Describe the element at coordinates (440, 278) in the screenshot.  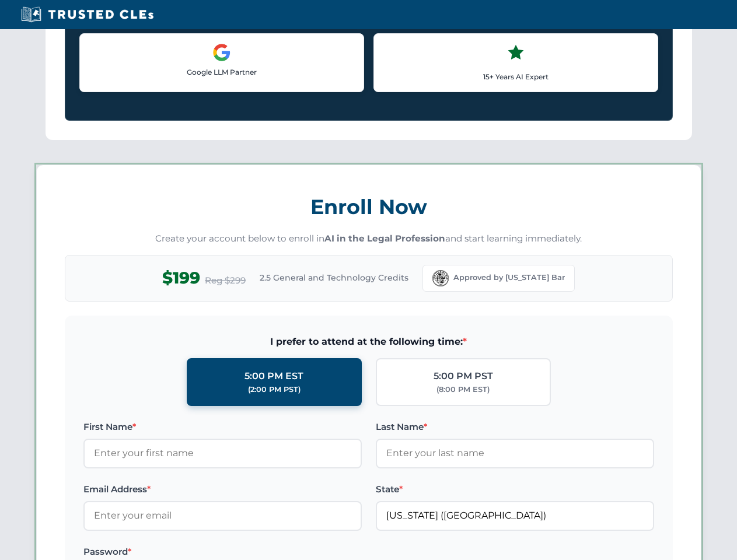
I see `img: Florida Bar` at that location.